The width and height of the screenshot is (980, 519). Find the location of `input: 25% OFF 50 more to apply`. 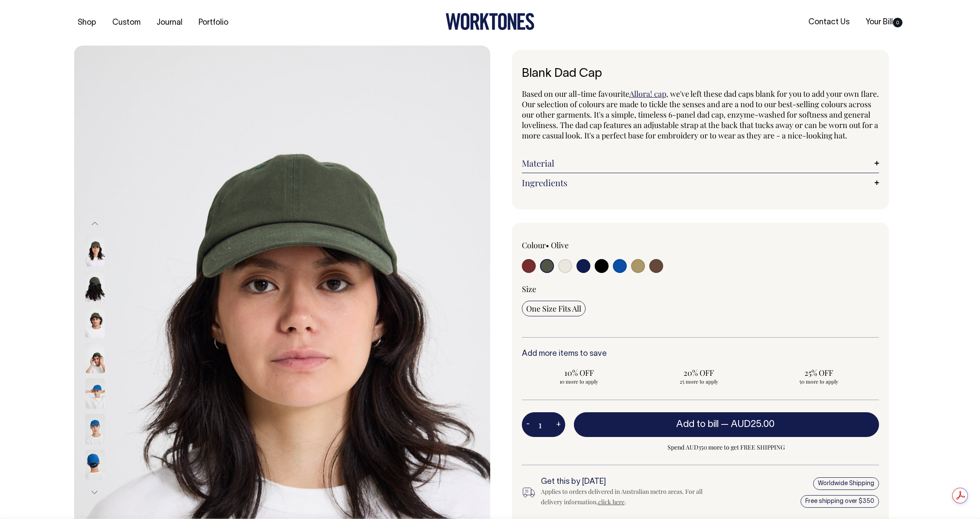

input: 25% OFF 50 more to apply is located at coordinates (819, 377).